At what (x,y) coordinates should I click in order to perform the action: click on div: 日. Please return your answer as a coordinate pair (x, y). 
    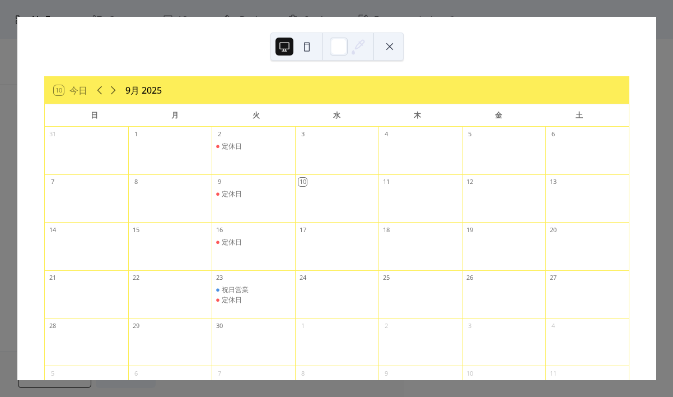
    Looking at the image, I should click on (94, 115).